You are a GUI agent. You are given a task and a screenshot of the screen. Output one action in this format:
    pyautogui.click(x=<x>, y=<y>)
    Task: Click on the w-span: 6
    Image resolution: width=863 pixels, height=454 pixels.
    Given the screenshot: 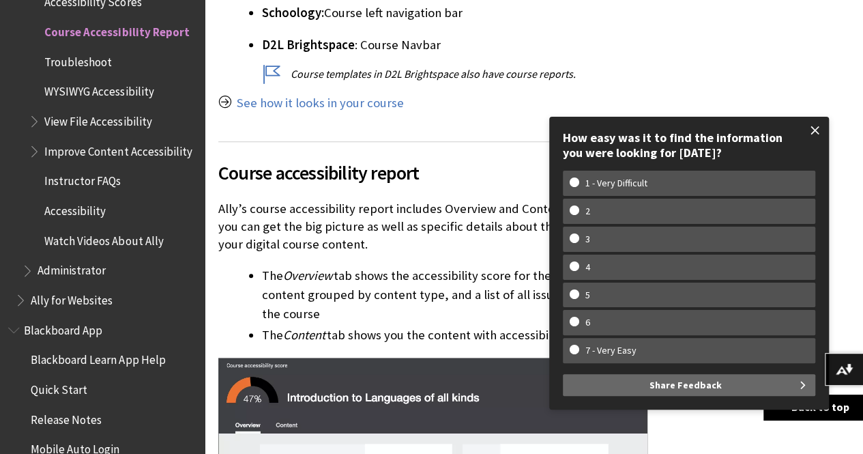 What is the action you would take?
    pyautogui.click(x=587, y=322)
    